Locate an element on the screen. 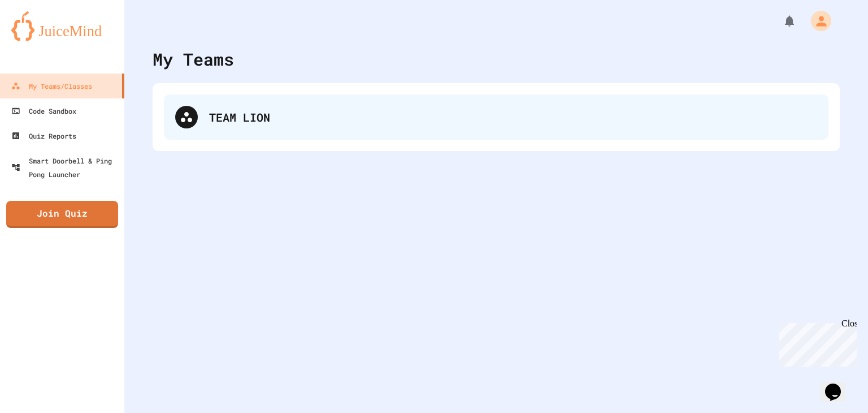  img: logo-orange.svg is located at coordinates (62, 26).